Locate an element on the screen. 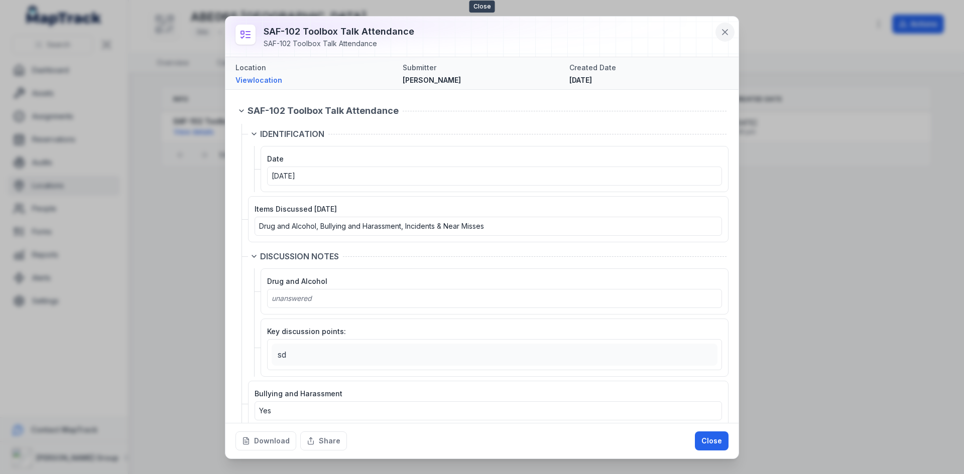 This screenshot has width=964, height=474. h3: SAF-102 Toolbox Talk Attendance is located at coordinates (339, 32).